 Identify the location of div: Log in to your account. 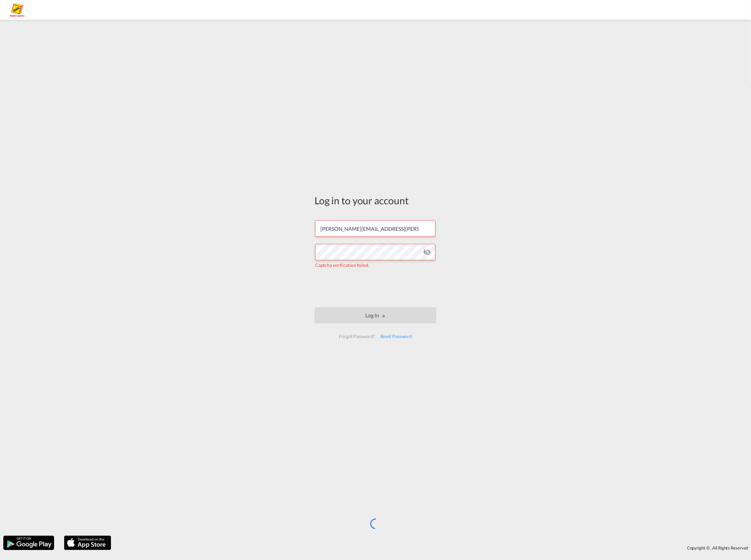
(375, 200).